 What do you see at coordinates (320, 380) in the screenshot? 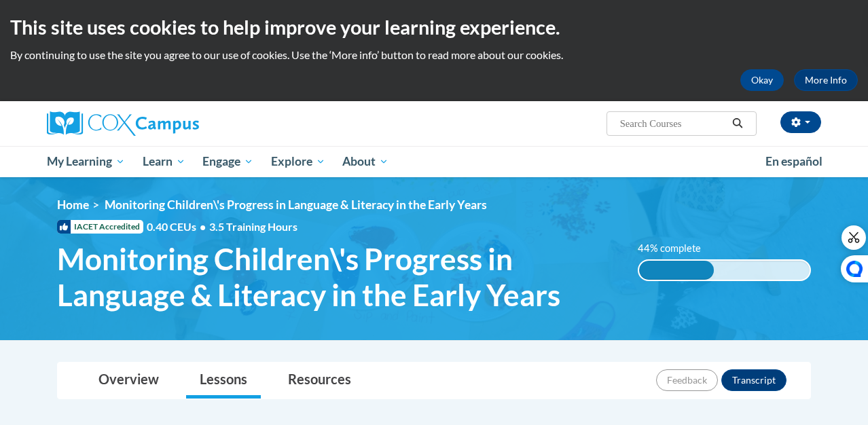
I see `a: Resources` at bounding box center [320, 380].